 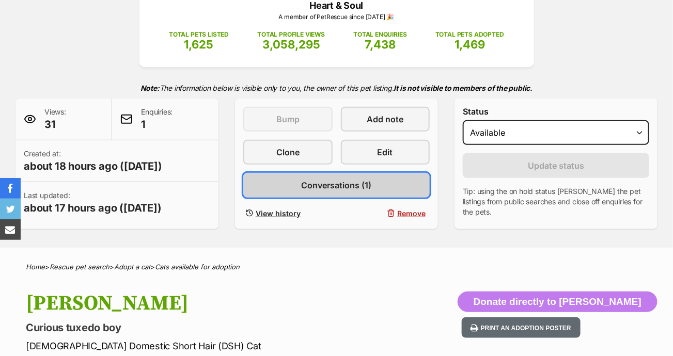 I want to click on button: Print an adoption poster, so click(x=521, y=328).